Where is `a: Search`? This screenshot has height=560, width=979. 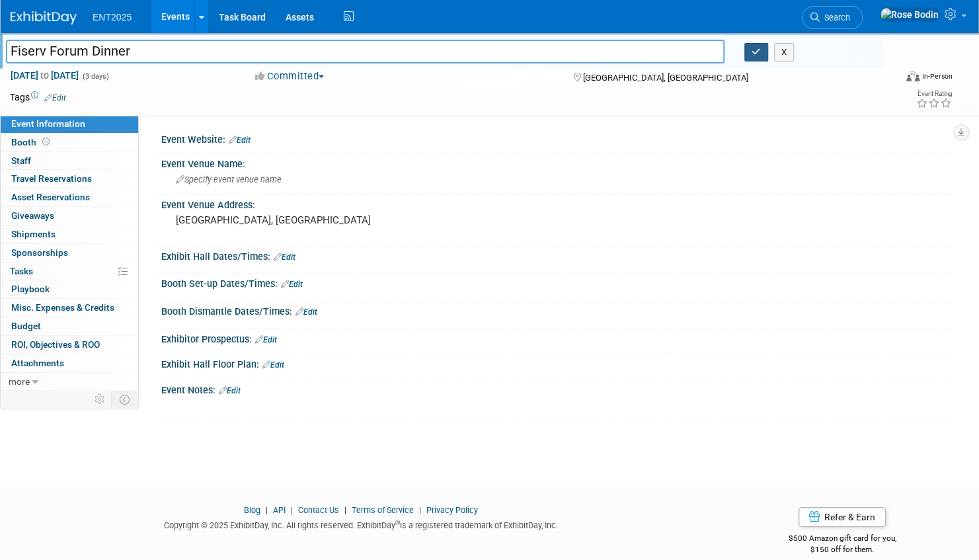
a: Search is located at coordinates (832, 17).